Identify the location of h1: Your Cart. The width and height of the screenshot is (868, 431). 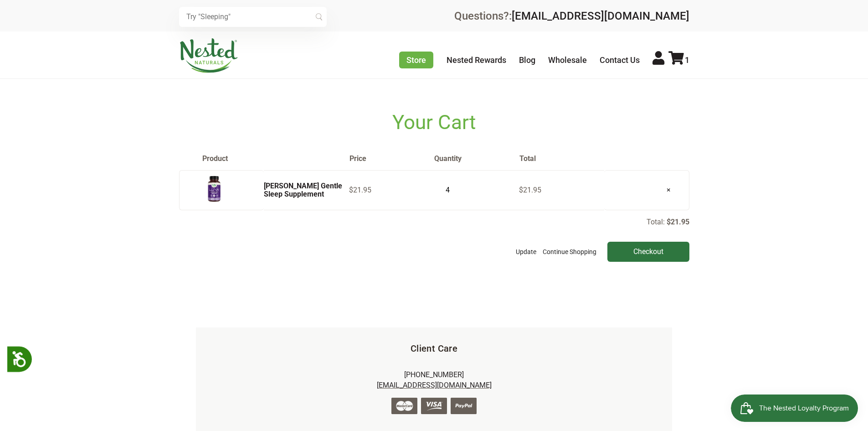
(434, 122).